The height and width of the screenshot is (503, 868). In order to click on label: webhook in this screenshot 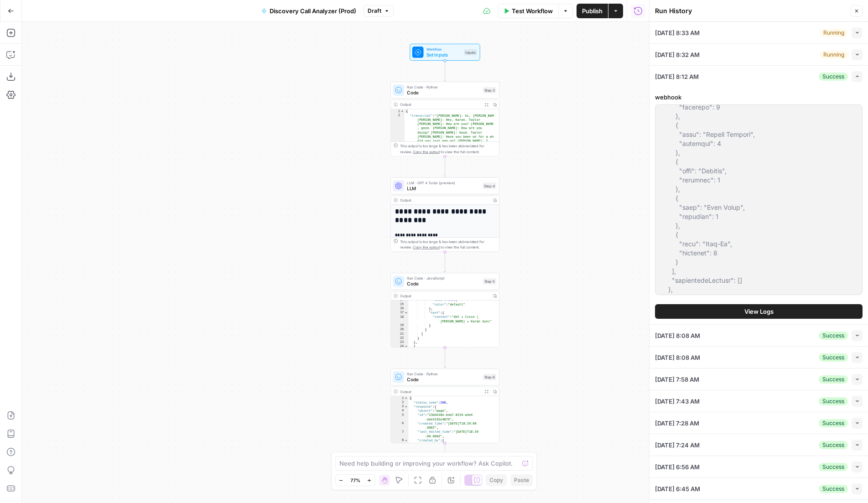, I will do `click(759, 97)`.